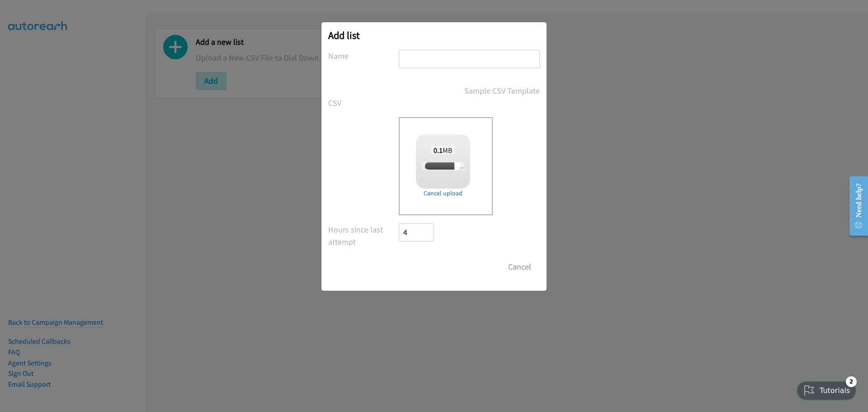  Describe the element at coordinates (520, 267) in the screenshot. I see `button: Cancel` at that location.